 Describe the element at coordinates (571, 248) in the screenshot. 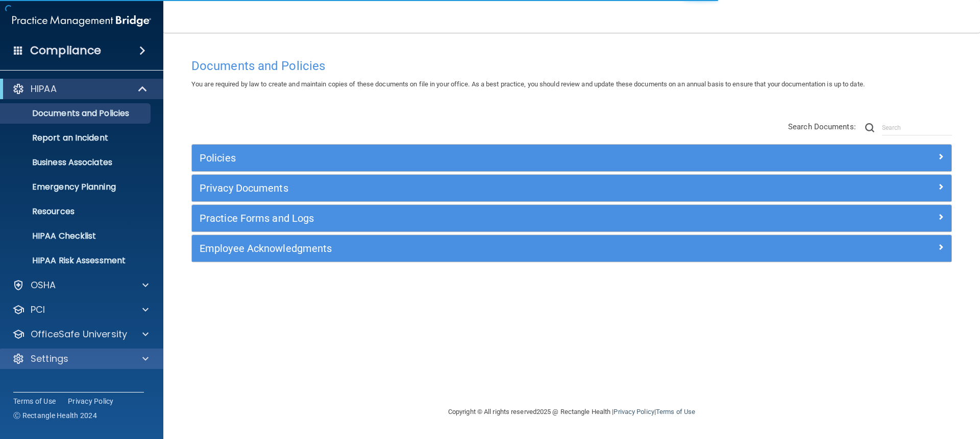

I see `a: Employee Acknowledgments` at that location.